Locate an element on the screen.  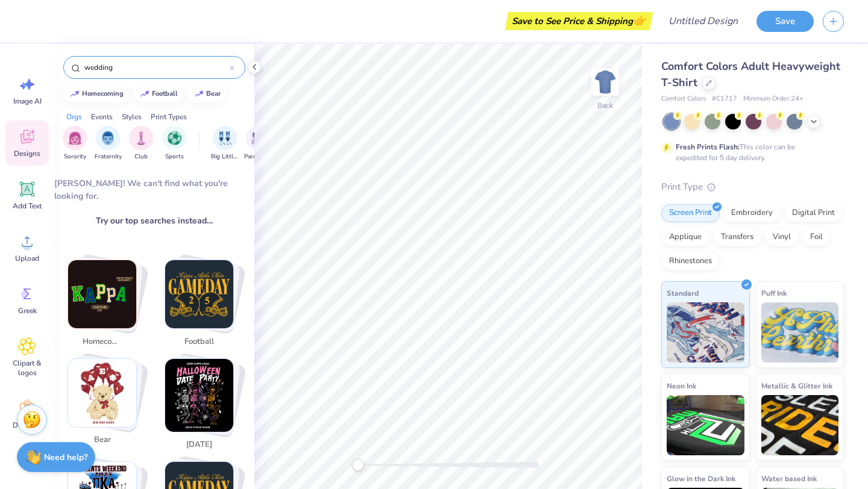
img: Big Little Reveal Image is located at coordinates (225, 138).